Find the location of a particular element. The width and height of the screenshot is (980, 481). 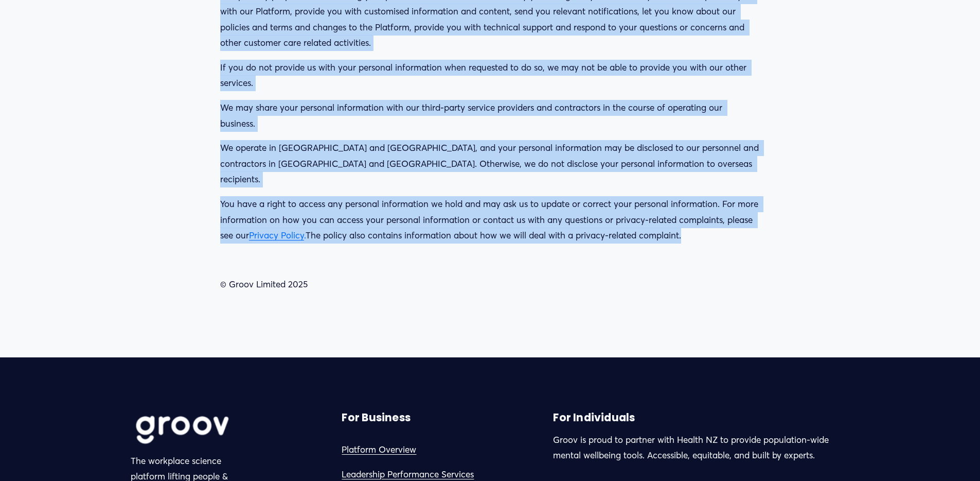

span: Privacy Policy is located at coordinates (276, 235).